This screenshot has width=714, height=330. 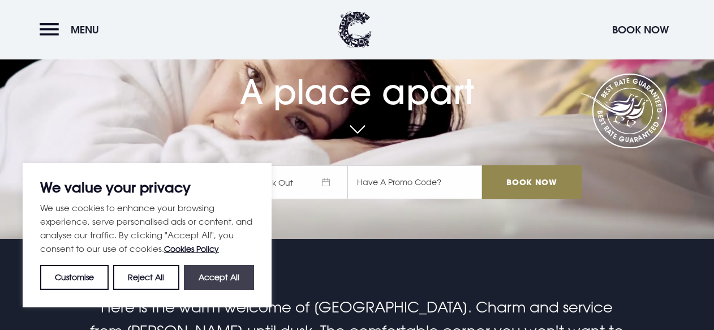 I want to click on p: We value your privacy, so click(x=147, y=187).